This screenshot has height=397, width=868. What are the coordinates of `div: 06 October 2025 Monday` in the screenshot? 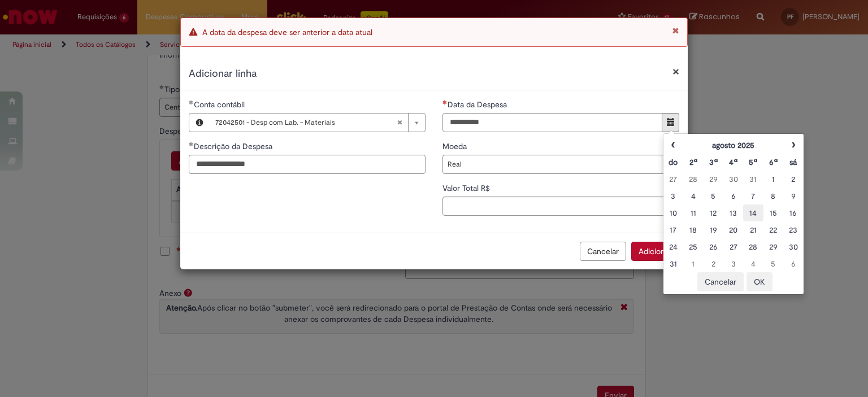 It's located at (793, 264).